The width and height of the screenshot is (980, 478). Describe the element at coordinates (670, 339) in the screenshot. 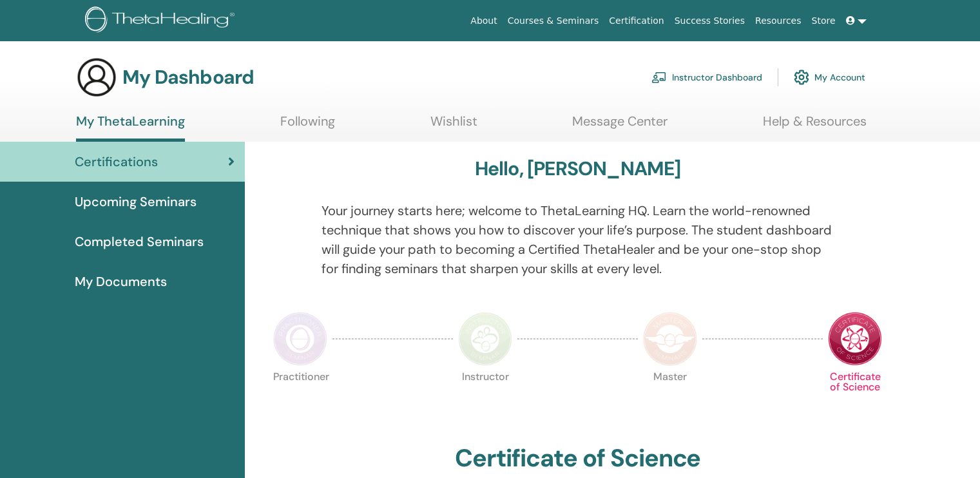

I see `img: Master` at that location.